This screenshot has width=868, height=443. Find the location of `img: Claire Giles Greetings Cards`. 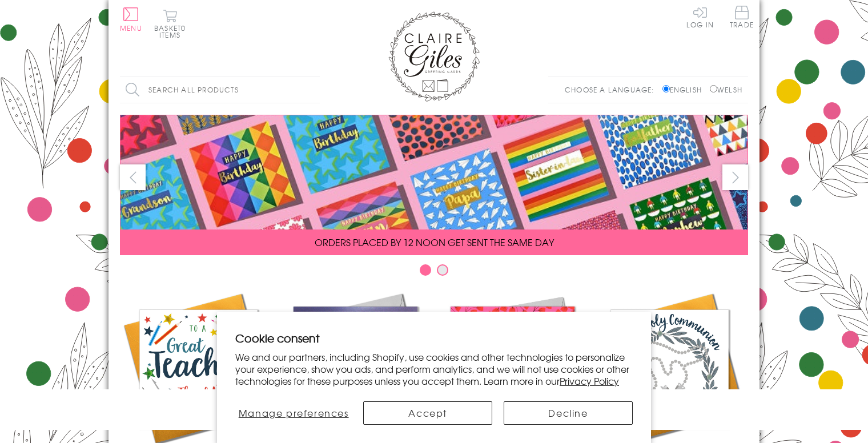

img: Claire Giles Greetings Cards is located at coordinates (434, 57).